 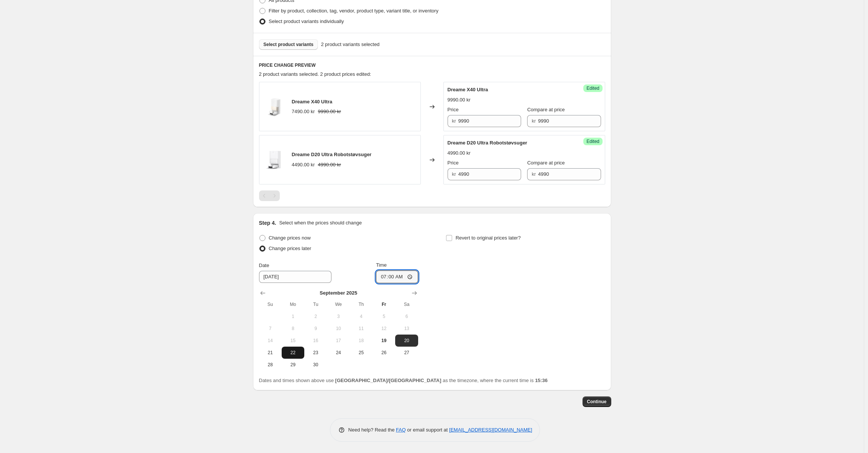 I want to click on strike: 9990.00 kr, so click(x=329, y=112).